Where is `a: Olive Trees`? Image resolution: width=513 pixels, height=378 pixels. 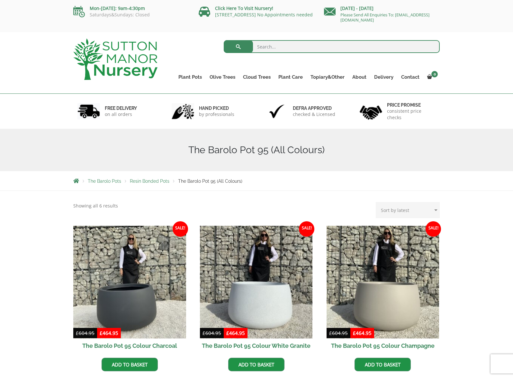
a: Olive Trees is located at coordinates (222, 77).